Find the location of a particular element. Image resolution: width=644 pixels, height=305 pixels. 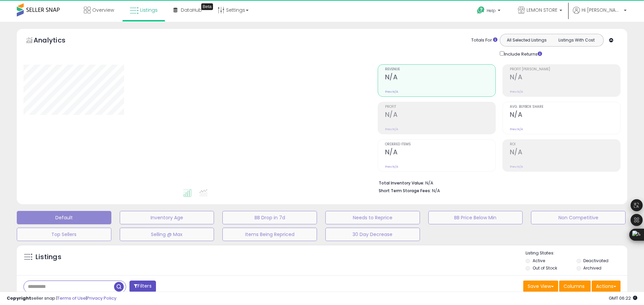

span: N/A is located at coordinates (436, 191).